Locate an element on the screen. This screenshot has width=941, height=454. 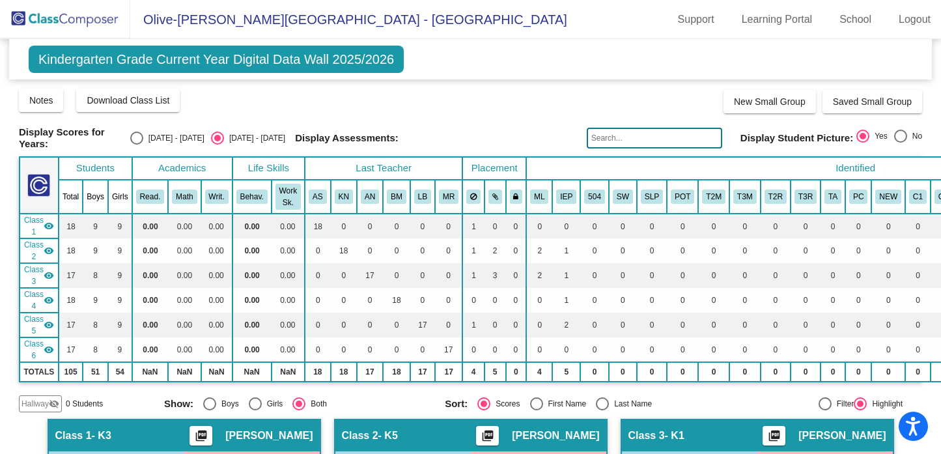
mat-icon: picture_as_pdf is located at coordinates (775, 438).